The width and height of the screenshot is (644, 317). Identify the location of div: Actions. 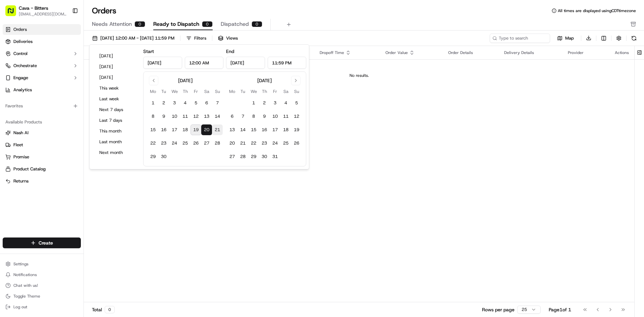
(622, 52).